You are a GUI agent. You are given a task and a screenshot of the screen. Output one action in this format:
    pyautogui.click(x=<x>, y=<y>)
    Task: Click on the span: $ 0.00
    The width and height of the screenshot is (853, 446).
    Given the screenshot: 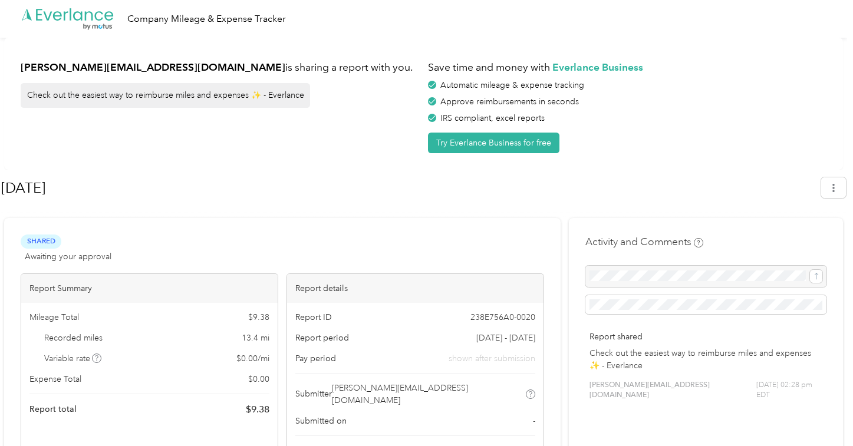 What is the action you would take?
    pyautogui.click(x=259, y=379)
    